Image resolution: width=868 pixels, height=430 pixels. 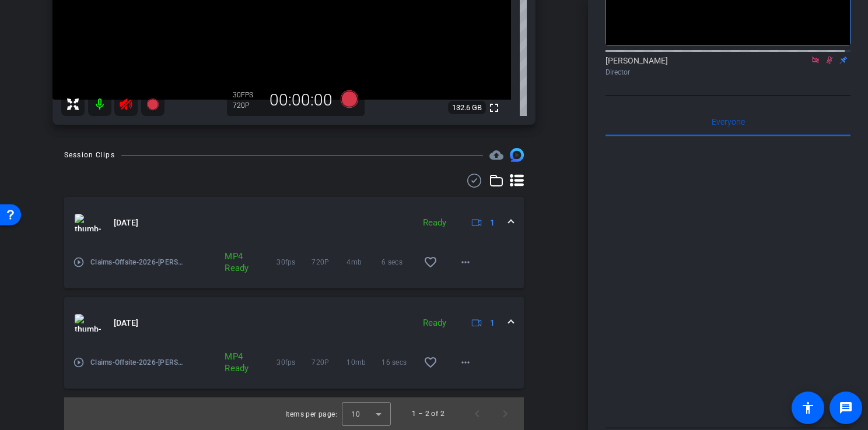 What do you see at coordinates (364, 363) in the screenshot?
I see `span: 10mb` at bounding box center [364, 363].